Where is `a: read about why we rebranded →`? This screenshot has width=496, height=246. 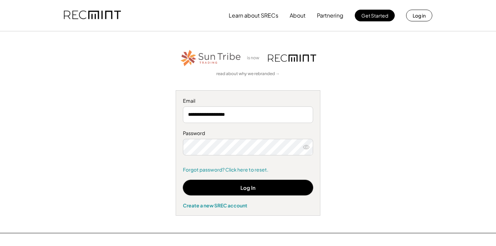
a: read about why we rebranded → is located at coordinates (248, 74).